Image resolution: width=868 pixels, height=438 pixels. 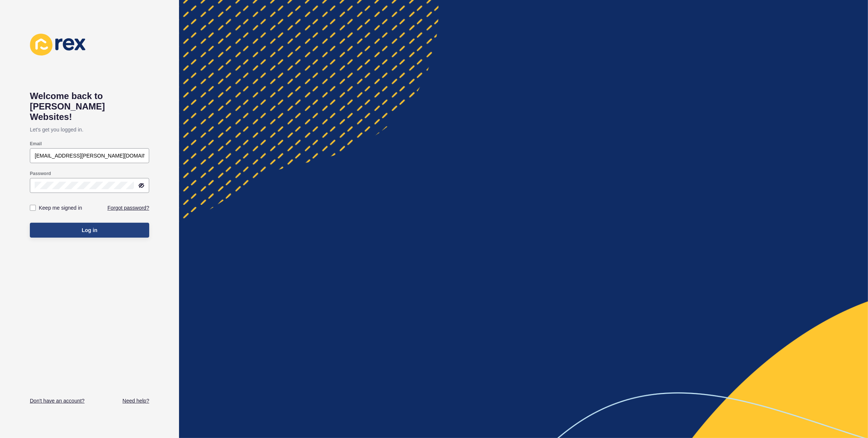 I want to click on span: Log in, so click(x=89, y=230).